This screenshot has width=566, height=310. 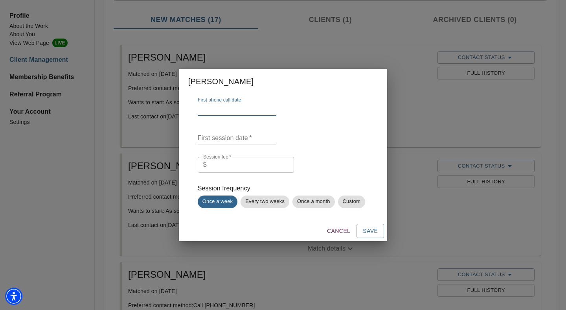 What do you see at coordinates (218, 201) in the screenshot?
I see `span: Once a week` at bounding box center [218, 201].